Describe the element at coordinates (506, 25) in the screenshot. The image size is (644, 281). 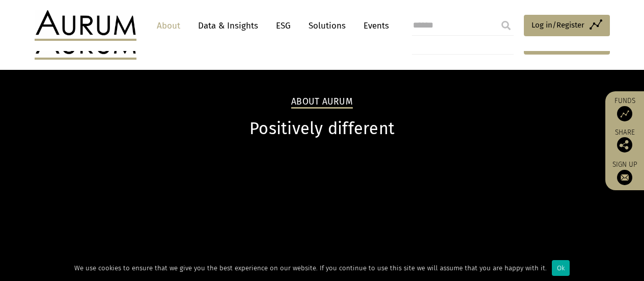
I see `input: Submit` at that location.